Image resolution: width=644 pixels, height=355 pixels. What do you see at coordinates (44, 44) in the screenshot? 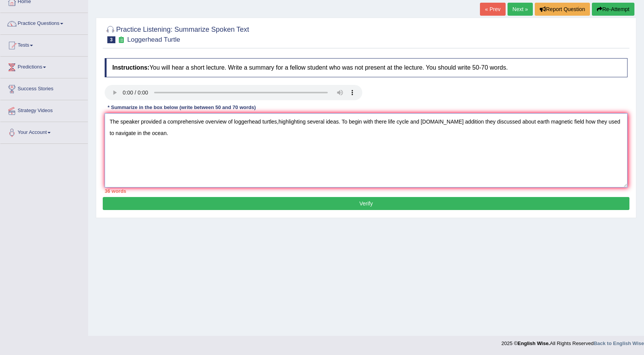
I see `a: Tests` at bounding box center [44, 44].